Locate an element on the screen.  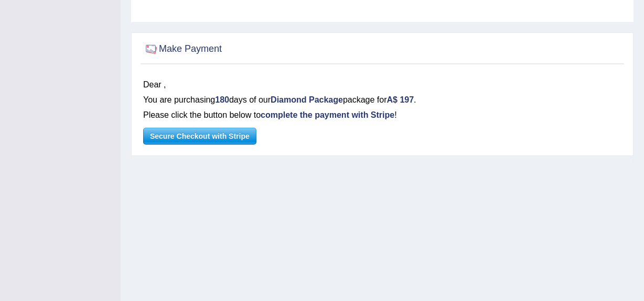
b: 180 is located at coordinates (222, 99).